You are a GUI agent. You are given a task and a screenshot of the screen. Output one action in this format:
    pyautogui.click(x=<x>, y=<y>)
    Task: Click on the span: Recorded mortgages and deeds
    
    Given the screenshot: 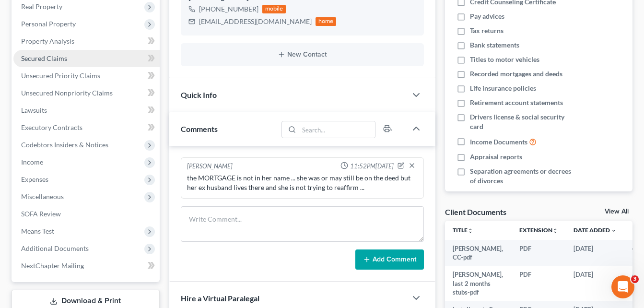 What is the action you would take?
    pyautogui.click(x=516, y=74)
    